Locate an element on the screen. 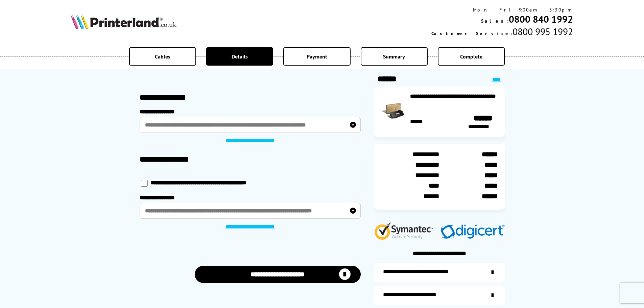 Image resolution: width=644 pixels, height=308 pixels. span: Summary is located at coordinates (394, 56).